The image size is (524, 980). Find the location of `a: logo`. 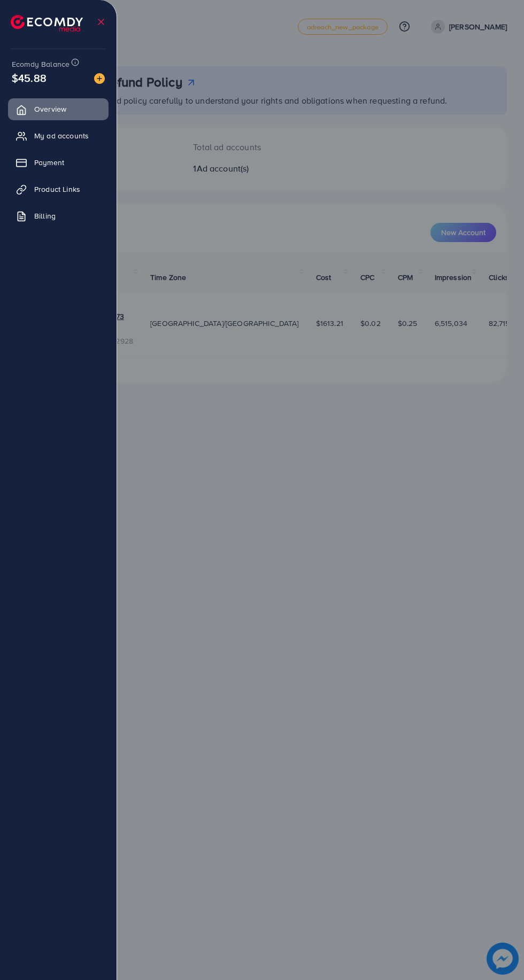

a: logo is located at coordinates (46, 23).